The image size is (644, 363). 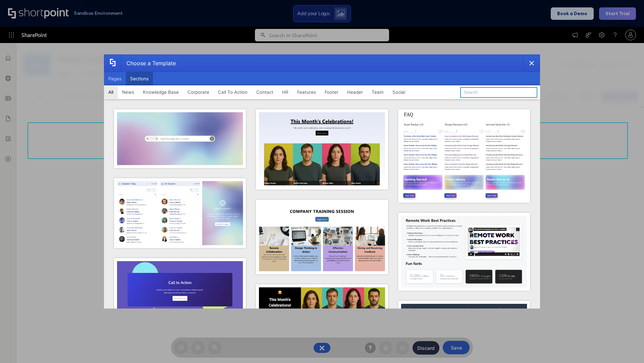 I want to click on button: Knowledge Base, so click(x=161, y=92).